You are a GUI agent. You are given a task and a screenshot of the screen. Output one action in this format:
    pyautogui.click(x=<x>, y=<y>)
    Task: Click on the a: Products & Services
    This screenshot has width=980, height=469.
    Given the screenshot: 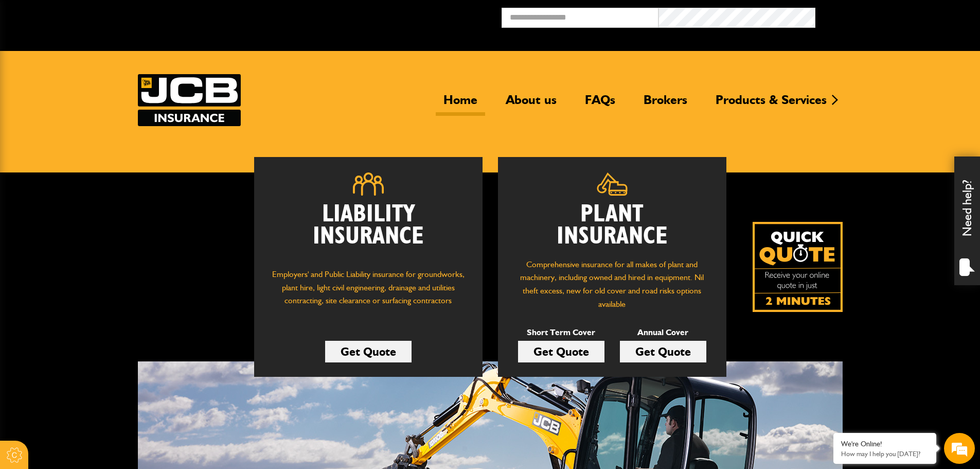 What is the action you would take?
    pyautogui.click(x=771, y=104)
    